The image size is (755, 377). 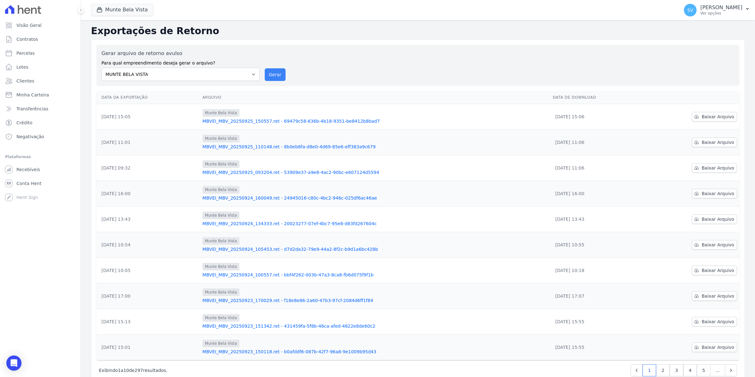 What do you see at coordinates (375, 249) in the screenshot?
I see `a: MBVEI_MBV_20250924_105453.ret - d7d2da32-79e9-44a2-8f2c-b9d1a6bc428b` at bounding box center [375, 249].